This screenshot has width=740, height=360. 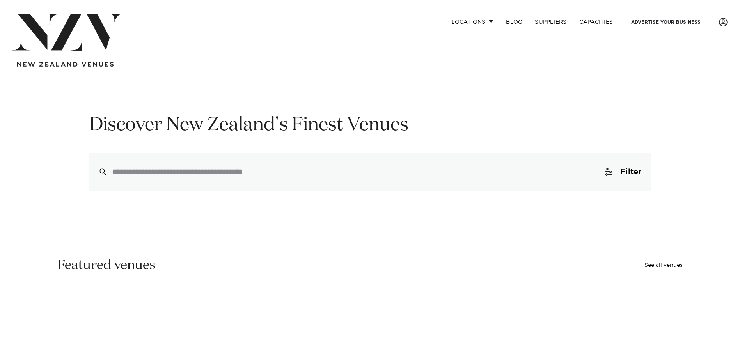 What do you see at coordinates (370, 125) in the screenshot?
I see `h1: Discover New Zealand's Finest Venues` at bounding box center [370, 125].